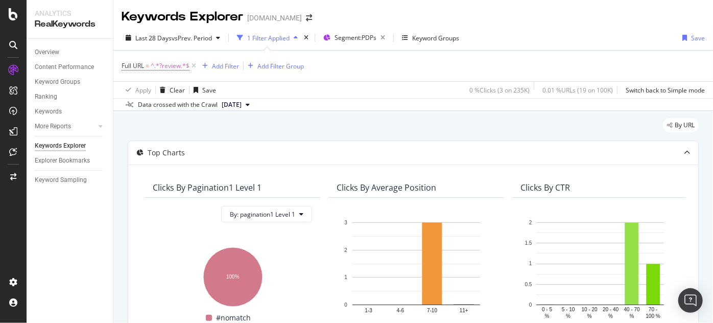 This screenshot has height=323, width=713. What do you see at coordinates (46, 97) in the screenshot?
I see `div: Ranking` at bounding box center [46, 97].